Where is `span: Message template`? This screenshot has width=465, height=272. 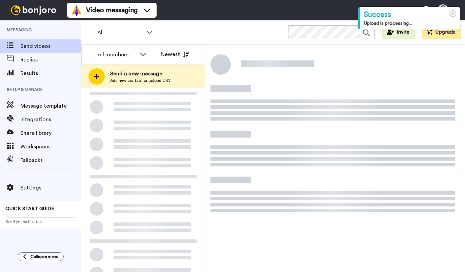
span: Message template is located at coordinates (51, 106).